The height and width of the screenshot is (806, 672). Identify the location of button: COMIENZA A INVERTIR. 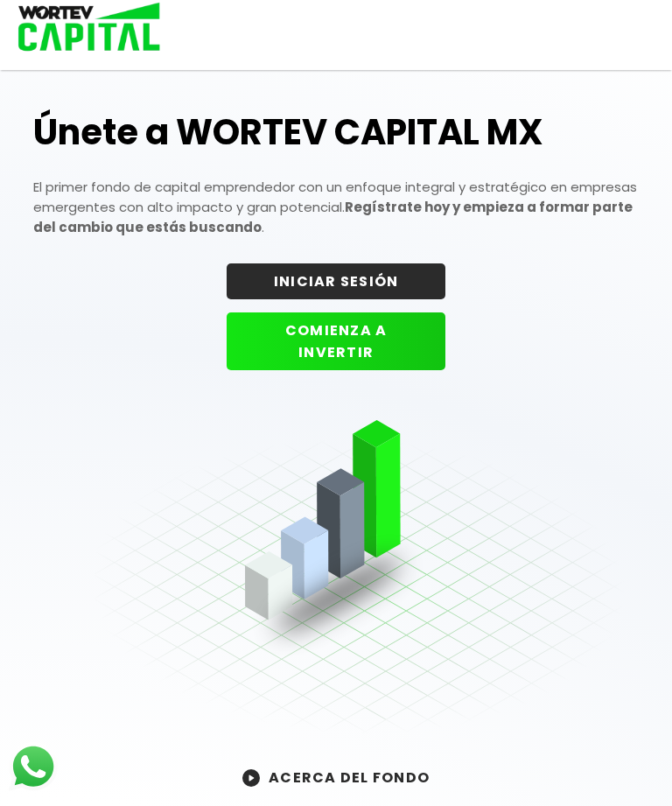
(336, 342).